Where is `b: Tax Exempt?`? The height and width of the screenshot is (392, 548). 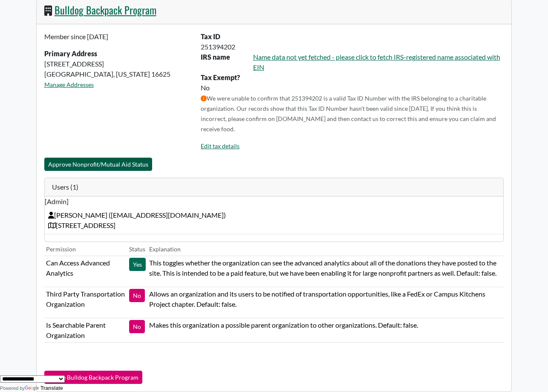 b: Tax Exempt? is located at coordinates (221, 77).